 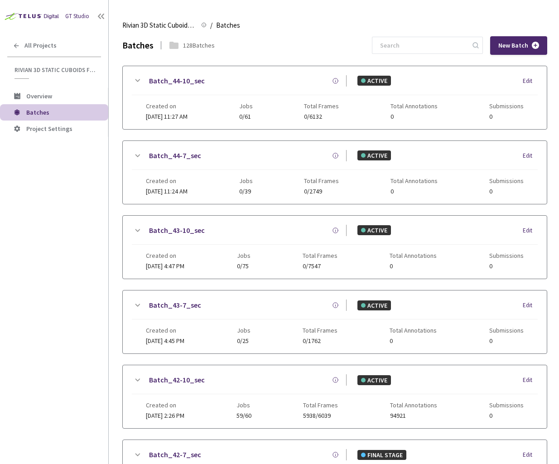 I want to click on span: 0/7547, so click(x=320, y=266).